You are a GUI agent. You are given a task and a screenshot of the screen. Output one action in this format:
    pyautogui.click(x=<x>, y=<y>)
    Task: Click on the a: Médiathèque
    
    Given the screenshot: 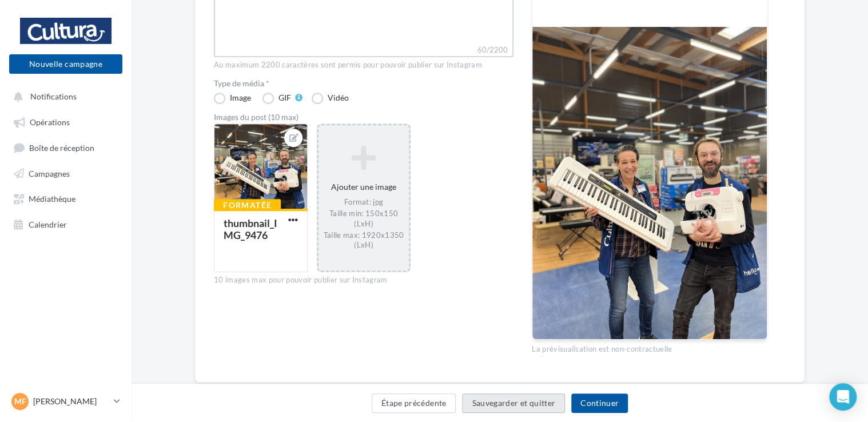 What is the action you would take?
    pyautogui.click(x=65, y=198)
    